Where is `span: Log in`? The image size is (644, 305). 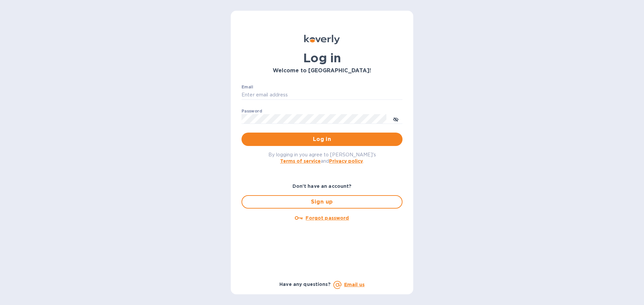 span: Log in is located at coordinates (322, 140).